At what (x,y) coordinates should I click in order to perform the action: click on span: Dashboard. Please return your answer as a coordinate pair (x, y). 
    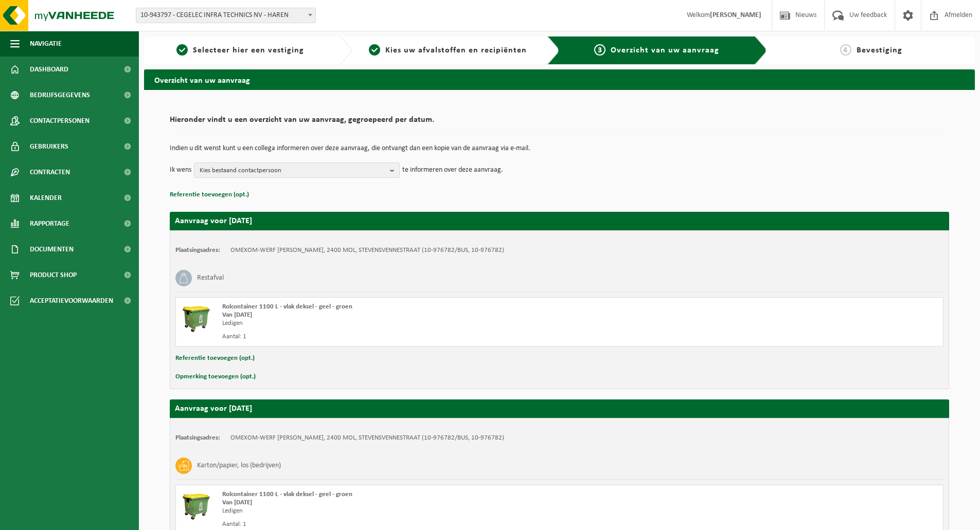
    Looking at the image, I should click on (49, 69).